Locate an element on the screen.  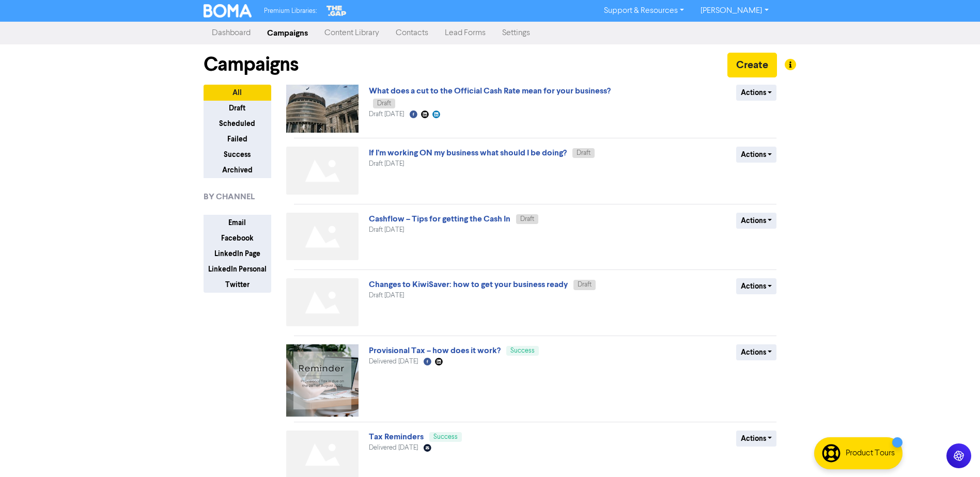
button: Failed is located at coordinates (237, 139).